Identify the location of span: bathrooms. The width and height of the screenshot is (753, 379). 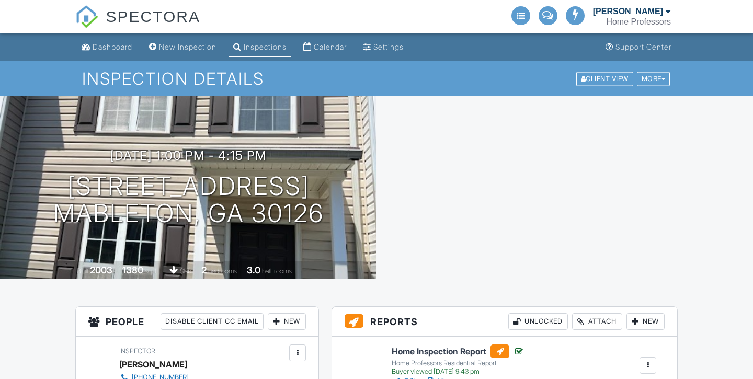
(277, 271).